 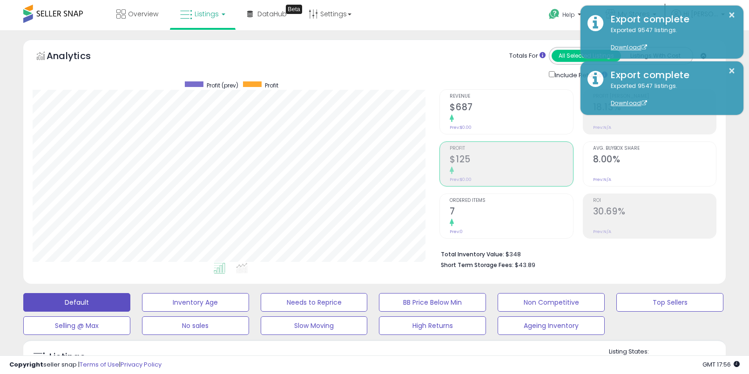 I want to click on span: Help, so click(x=569, y=14).